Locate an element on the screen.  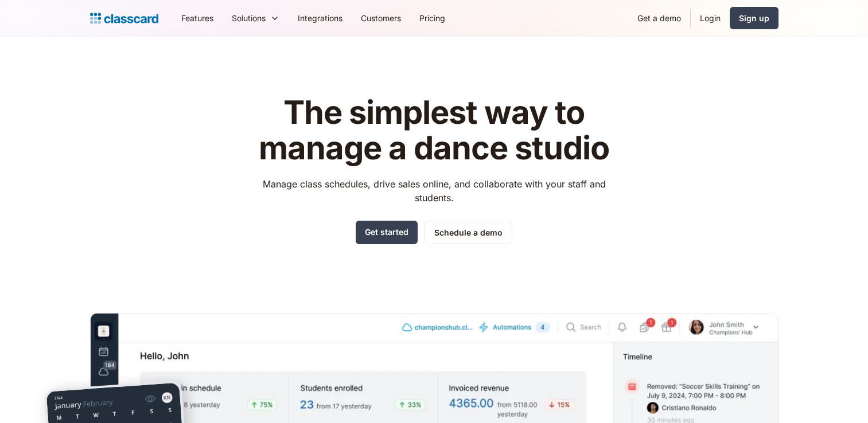
a: Pricing is located at coordinates (432, 18).